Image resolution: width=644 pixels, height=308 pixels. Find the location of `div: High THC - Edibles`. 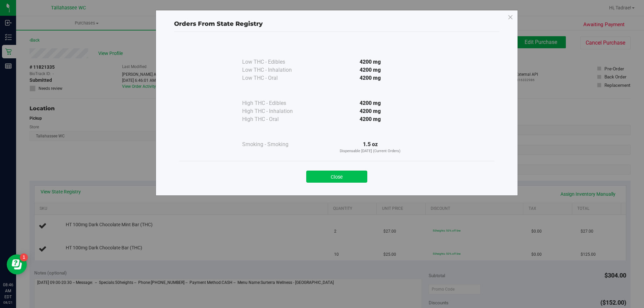

div: High THC - Edibles is located at coordinates (275, 104).